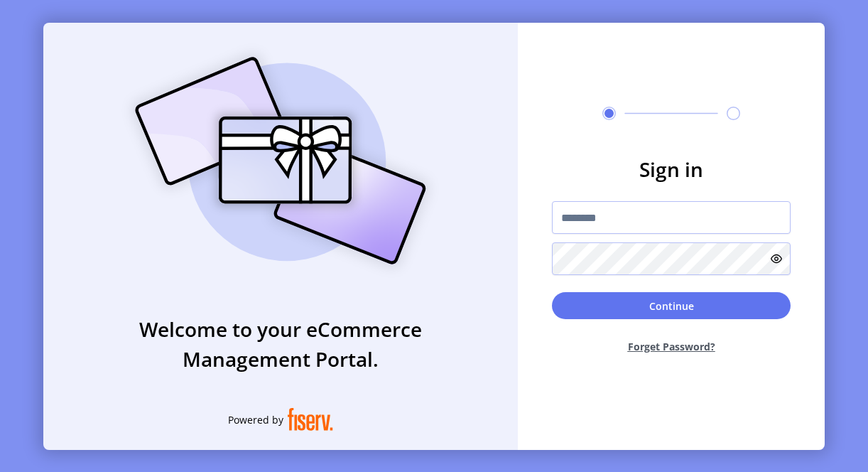 This screenshot has width=868, height=472. I want to click on h3: Sign in, so click(671, 169).